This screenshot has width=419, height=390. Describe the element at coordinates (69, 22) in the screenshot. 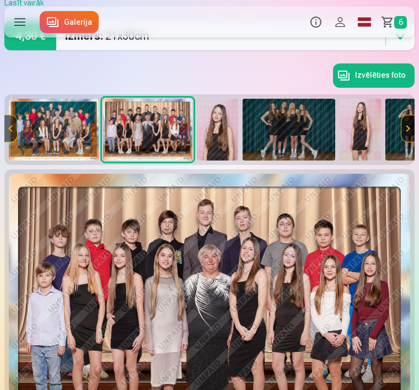

I see `a: Galerija` at that location.